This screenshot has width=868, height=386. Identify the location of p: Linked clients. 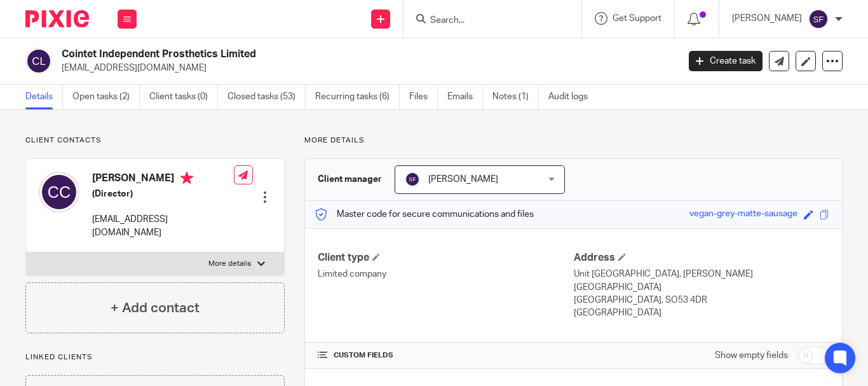
(155, 357).